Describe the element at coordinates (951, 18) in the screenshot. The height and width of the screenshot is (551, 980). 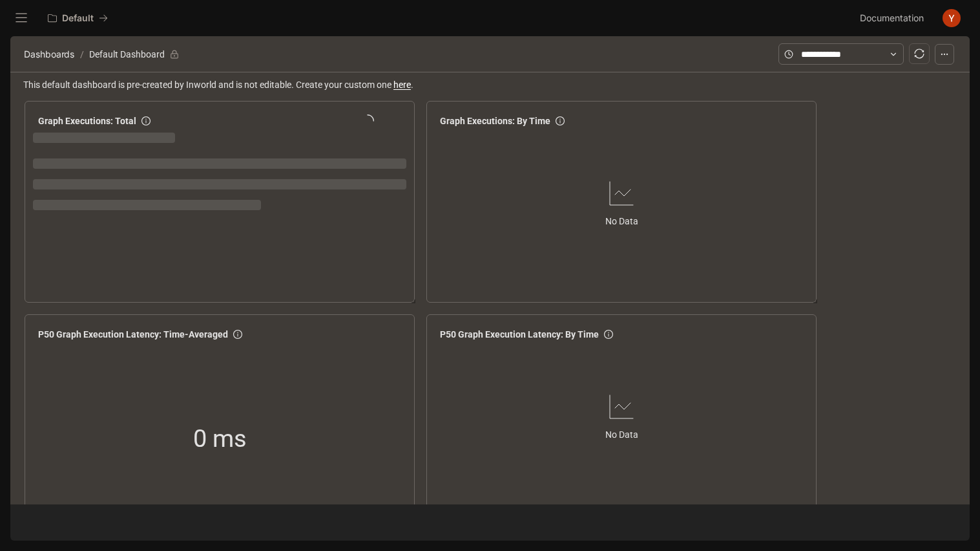
I see `button: User avatar` at that location.